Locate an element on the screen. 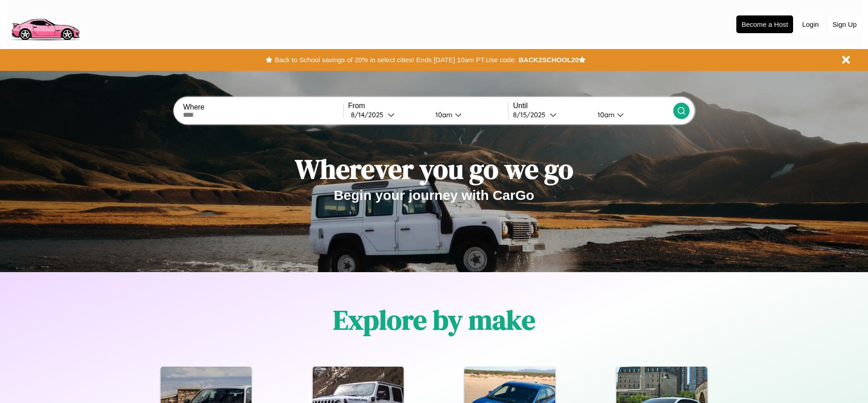 The width and height of the screenshot is (868, 403). b: BACK2SCHOOL20 is located at coordinates (549, 59).